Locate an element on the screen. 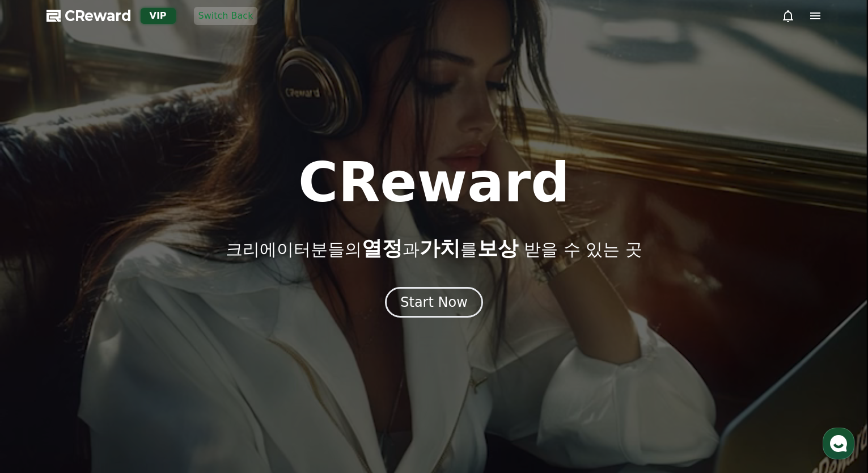 The height and width of the screenshot is (473, 868). div: VIP is located at coordinates (158, 16).